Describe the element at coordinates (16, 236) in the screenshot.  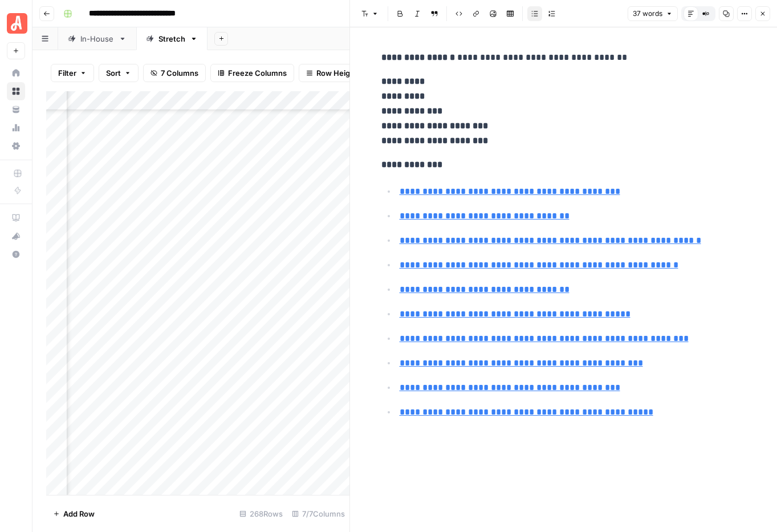
I see `div: What's new?` at that location.